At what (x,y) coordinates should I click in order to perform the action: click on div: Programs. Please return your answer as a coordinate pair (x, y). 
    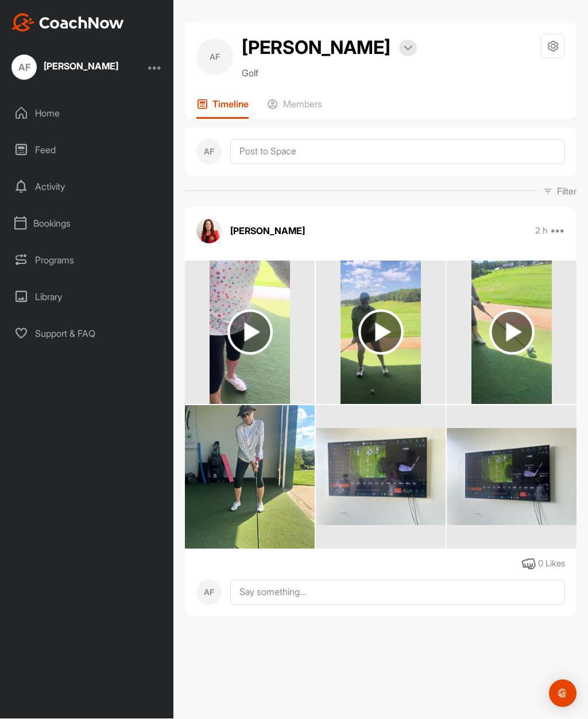
    Looking at the image, I should click on (87, 261).